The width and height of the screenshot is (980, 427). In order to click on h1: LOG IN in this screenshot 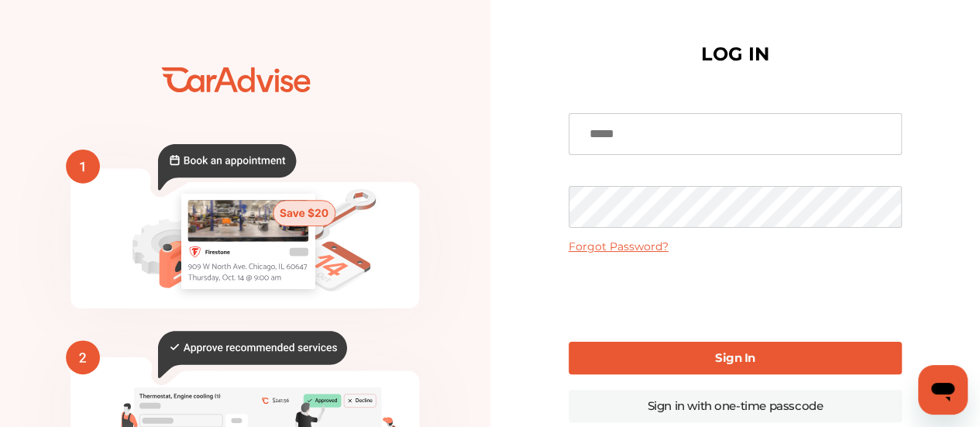, I will do `click(735, 54)`.